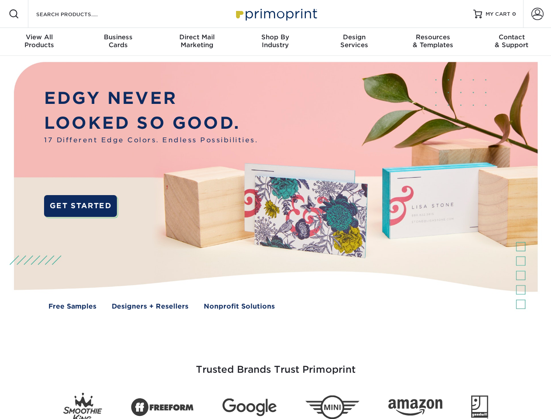  What do you see at coordinates (276, 365) in the screenshot?
I see `h3: Trusted Brands Trust Primoprint` at bounding box center [276, 365].